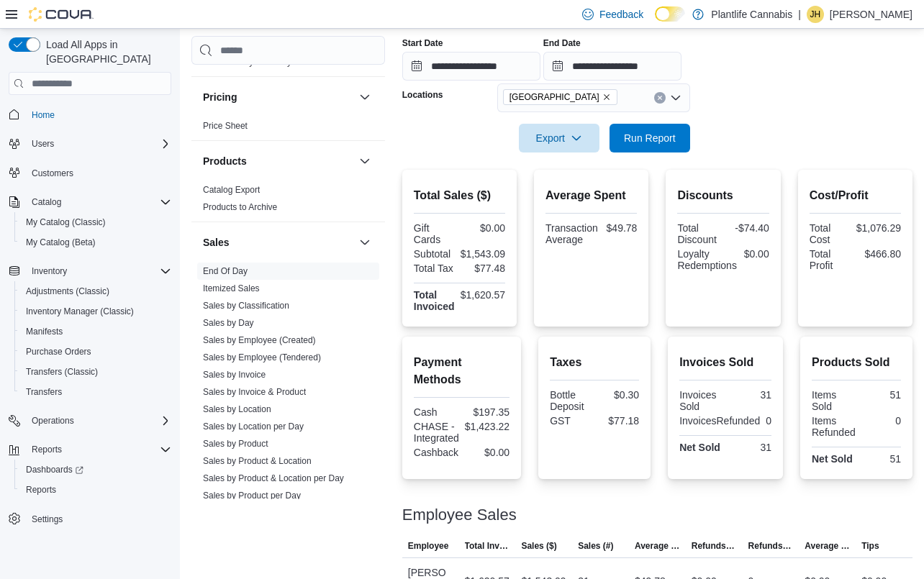  Describe the element at coordinates (68, 291) in the screenshot. I see `span: Adjustments (Classic)` at that location.